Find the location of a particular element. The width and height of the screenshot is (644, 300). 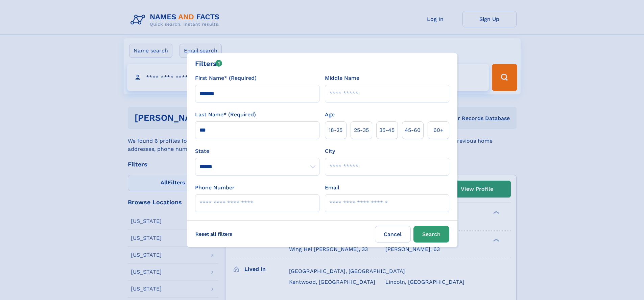

button: Search is located at coordinates (431, 234).